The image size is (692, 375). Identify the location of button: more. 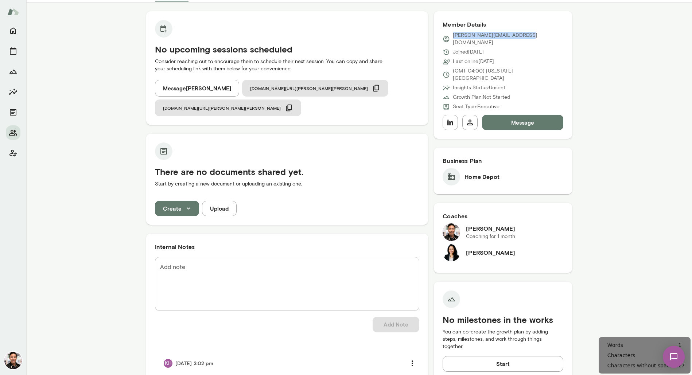
(412, 364).